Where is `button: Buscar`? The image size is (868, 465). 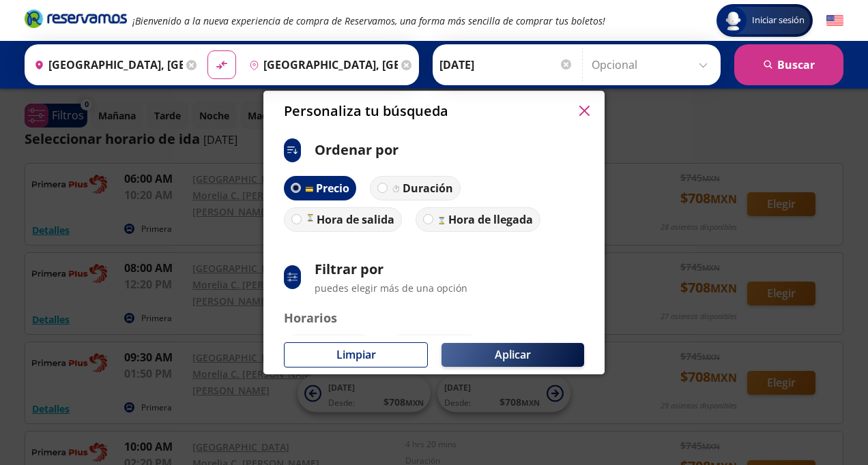 button: Buscar is located at coordinates (789, 64).